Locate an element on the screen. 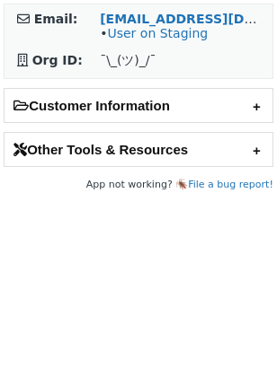  footer: App not working? 🪳 is located at coordinates (138, 185).